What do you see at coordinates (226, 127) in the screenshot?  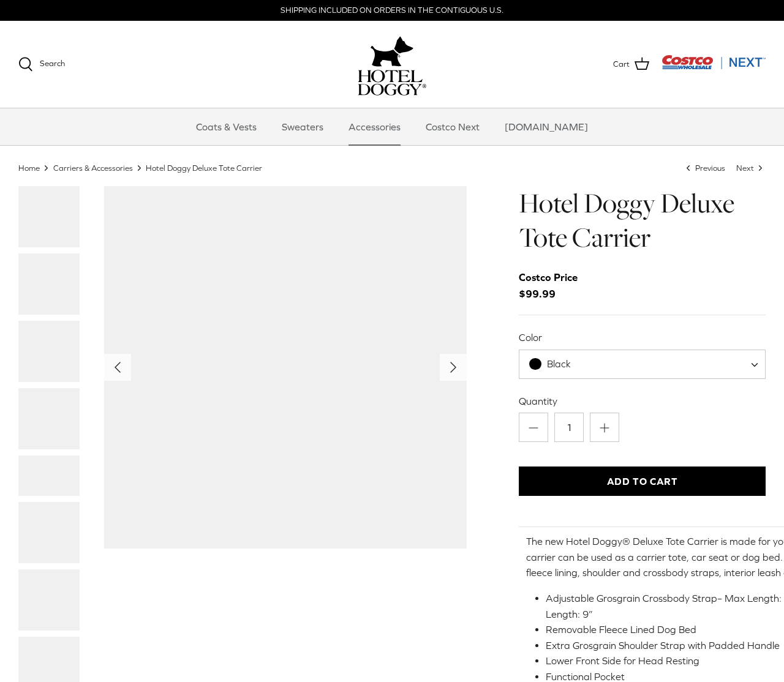 I see `a: Coats & Vests` at bounding box center [226, 127].